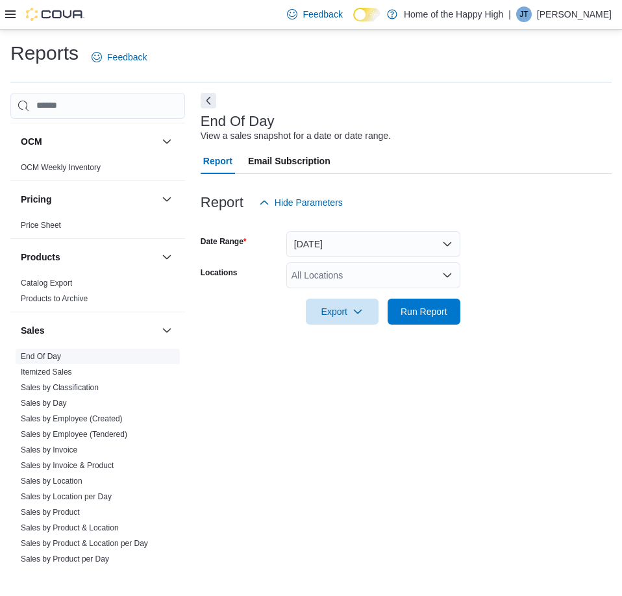  I want to click on a: Sales by Product, so click(50, 512).